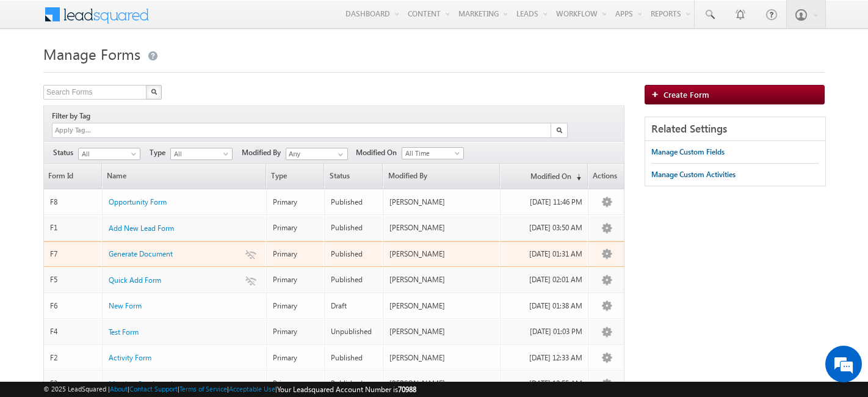 This screenshot has width=868, height=397. What do you see at coordinates (264, 153) in the screenshot?
I see `span: Modified By` at bounding box center [264, 153].